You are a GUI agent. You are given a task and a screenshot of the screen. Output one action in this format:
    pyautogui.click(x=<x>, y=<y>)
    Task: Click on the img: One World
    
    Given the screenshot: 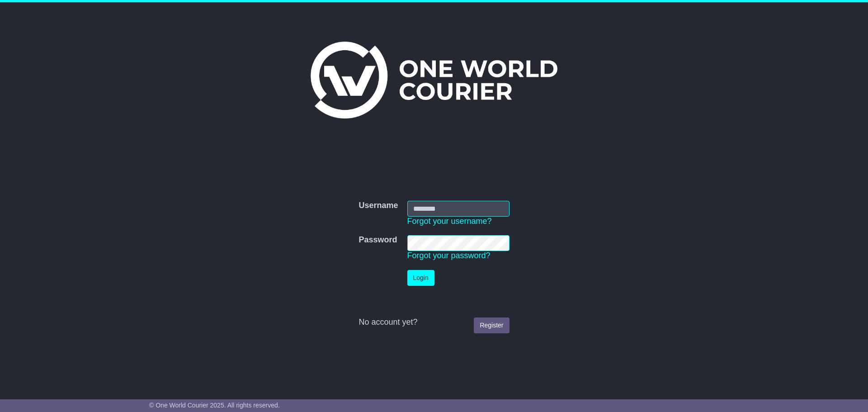 What is the action you would take?
    pyautogui.click(x=434, y=80)
    